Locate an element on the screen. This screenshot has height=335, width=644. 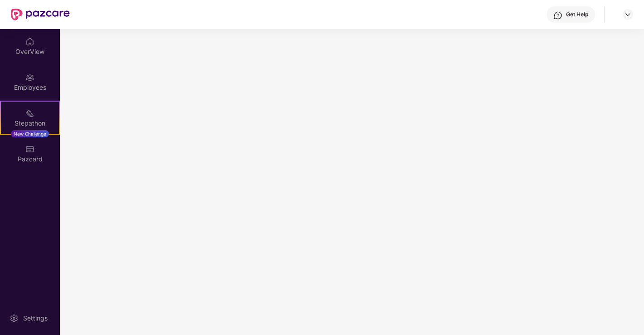
img: svg+xml;base64,PHN2ZyBpZD0iRW1wbG95ZWVzIiB4bWxucz0iaHR0cDovL3d3dy53My5vcmcvMjAwMC9zdmciIHdpZHRoPS... is located at coordinates (30, 77).